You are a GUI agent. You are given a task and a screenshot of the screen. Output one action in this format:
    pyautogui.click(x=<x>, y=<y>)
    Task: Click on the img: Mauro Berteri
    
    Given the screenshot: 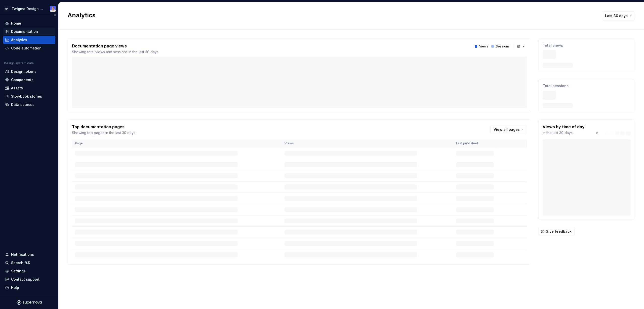 What is the action you would take?
    pyautogui.click(x=53, y=9)
    